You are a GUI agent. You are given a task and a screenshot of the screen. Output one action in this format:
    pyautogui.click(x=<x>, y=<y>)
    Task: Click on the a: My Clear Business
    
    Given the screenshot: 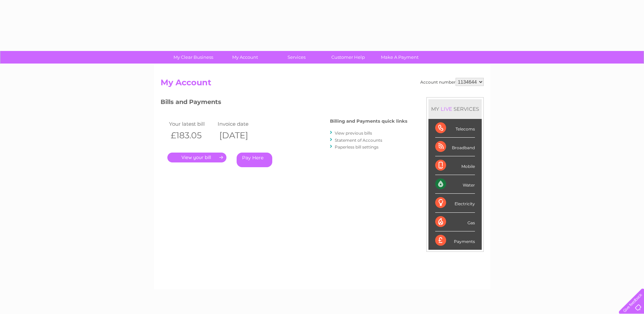 What is the action you would take?
    pyautogui.click(x=193, y=57)
    